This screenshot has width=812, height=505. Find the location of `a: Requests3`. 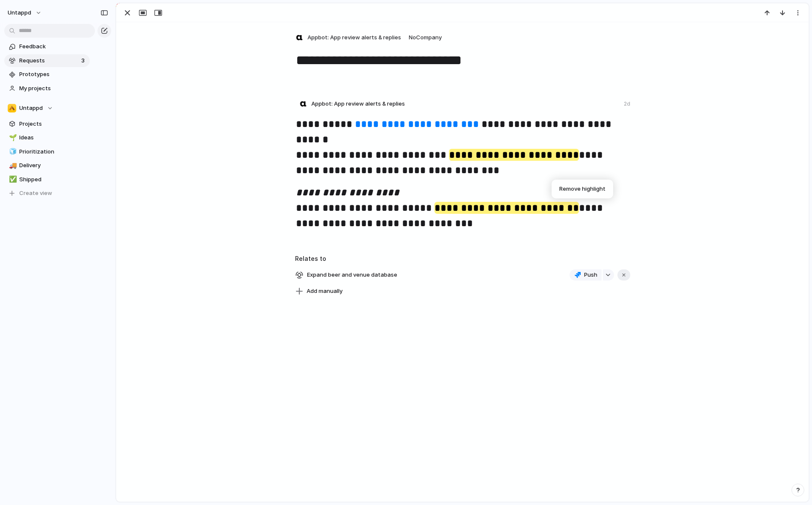

a: Requests3 is located at coordinates (47, 61).